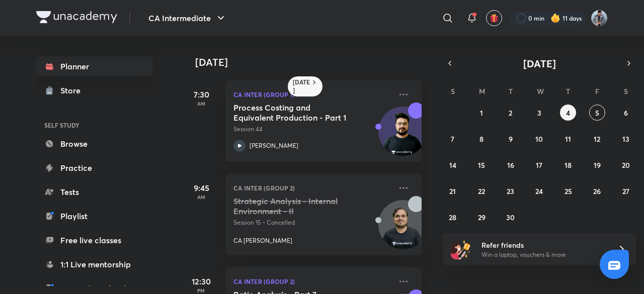 The height and width of the screenshot is (294, 644). I want to click on abbr: September 1, 2025, so click(482, 113).